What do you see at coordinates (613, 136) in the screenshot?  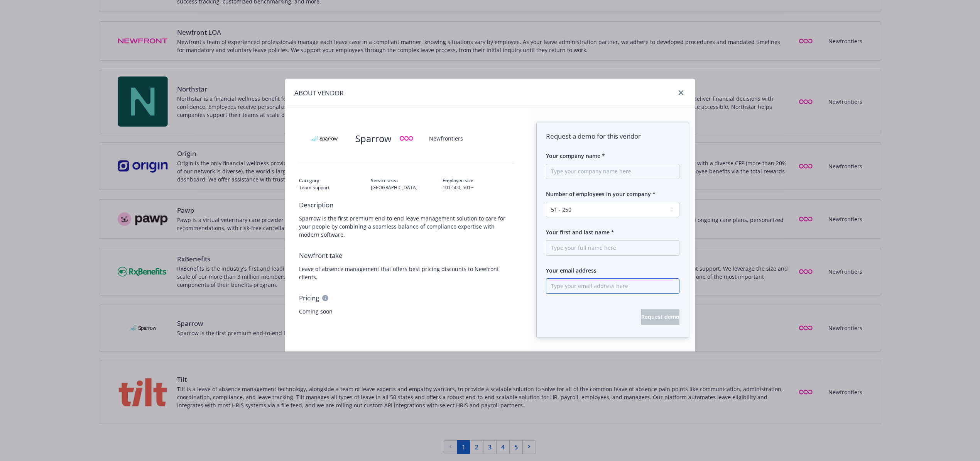 I see `span: Request a demo for this vendor` at bounding box center [613, 136].